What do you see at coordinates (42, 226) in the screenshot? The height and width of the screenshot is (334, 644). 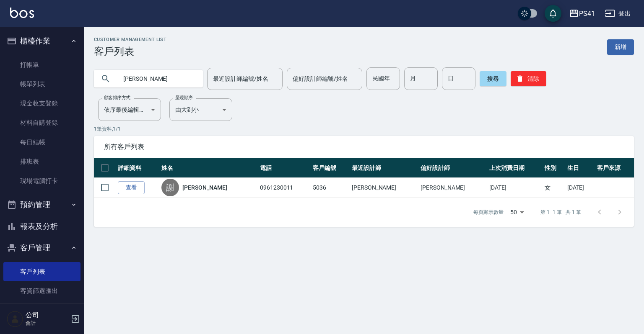 I see `button: 報表及分析` at bounding box center [42, 226].